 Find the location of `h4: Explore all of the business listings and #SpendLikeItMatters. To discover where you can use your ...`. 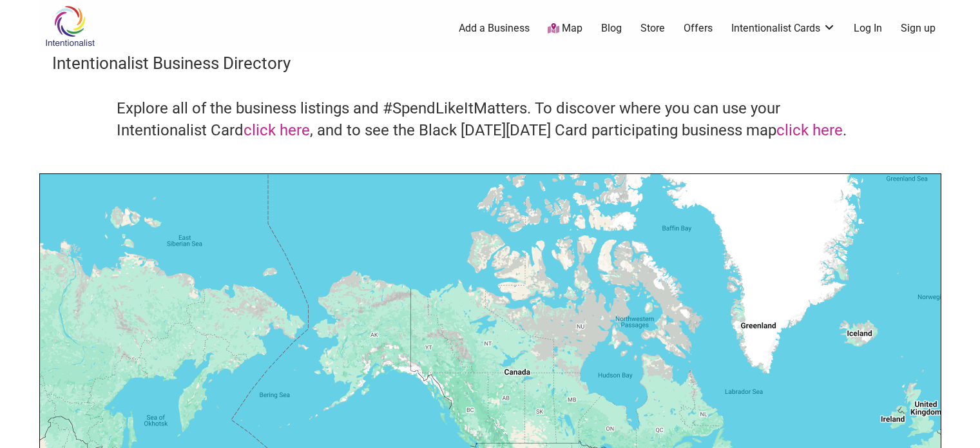

h4: Explore all of the business listings and #SpendLikeItMatters. To discover where you can use your ... is located at coordinates (490, 120).